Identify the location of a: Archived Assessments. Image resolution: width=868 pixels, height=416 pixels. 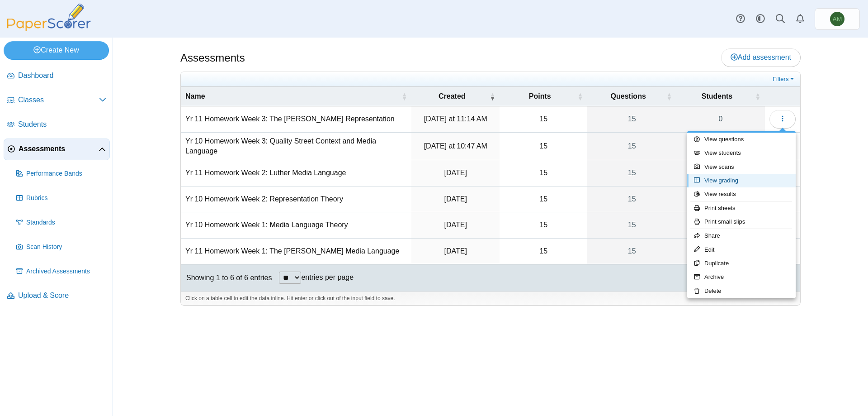
(61, 272).